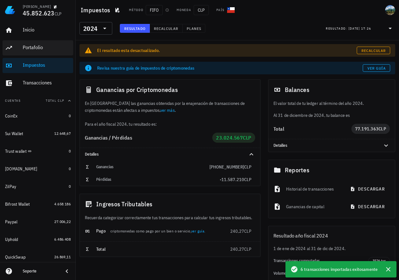 This screenshot has height=280, width=399. Describe the element at coordinates (331, 170) in the screenshot. I see `div: Reportes` at that location.